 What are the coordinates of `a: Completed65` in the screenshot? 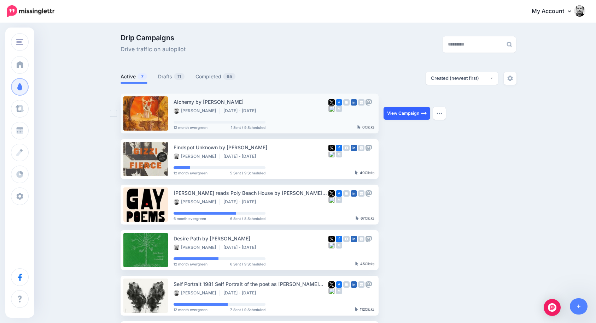 It's located at (216, 77).